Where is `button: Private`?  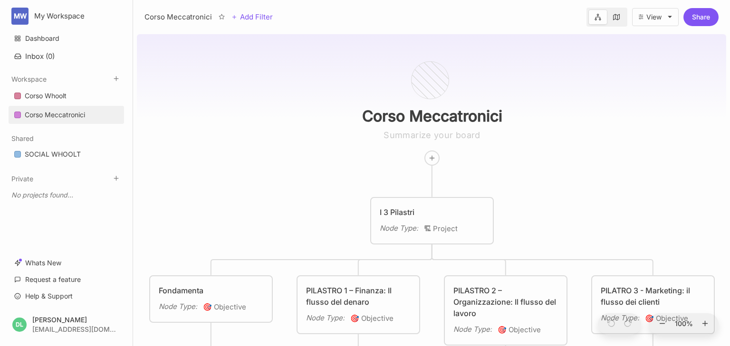 button: Private is located at coordinates (22, 179).